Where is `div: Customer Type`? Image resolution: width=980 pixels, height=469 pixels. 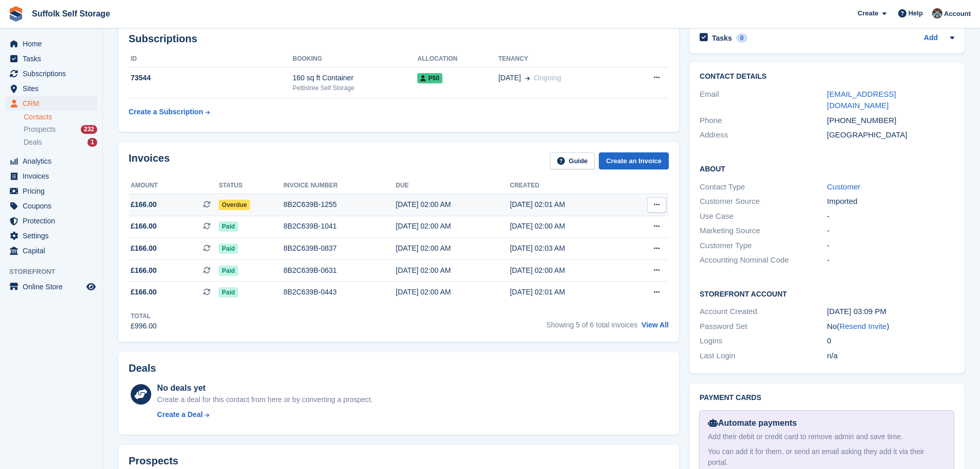
div: Customer Type is located at coordinates (763, 246).